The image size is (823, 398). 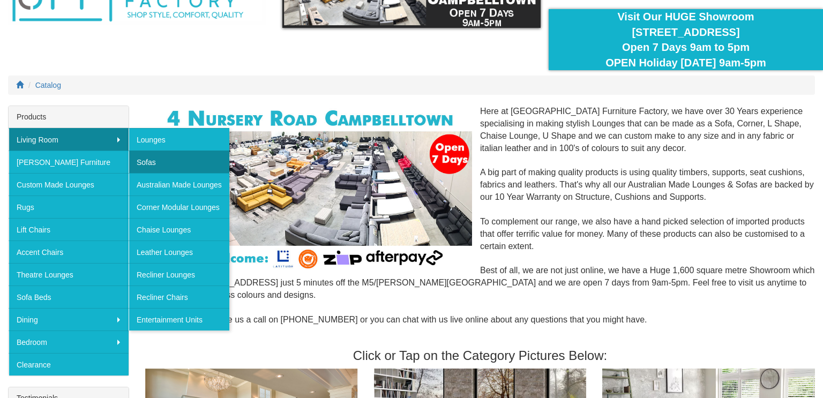 What do you see at coordinates (69, 342) in the screenshot?
I see `a: Bedroom` at bounding box center [69, 342].